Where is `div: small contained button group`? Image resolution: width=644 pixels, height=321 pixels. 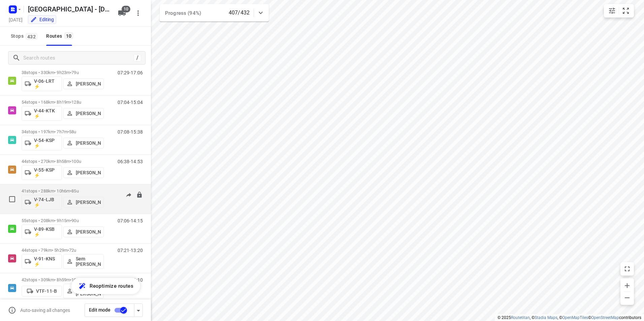 div: small contained button group is located at coordinates (619, 11).